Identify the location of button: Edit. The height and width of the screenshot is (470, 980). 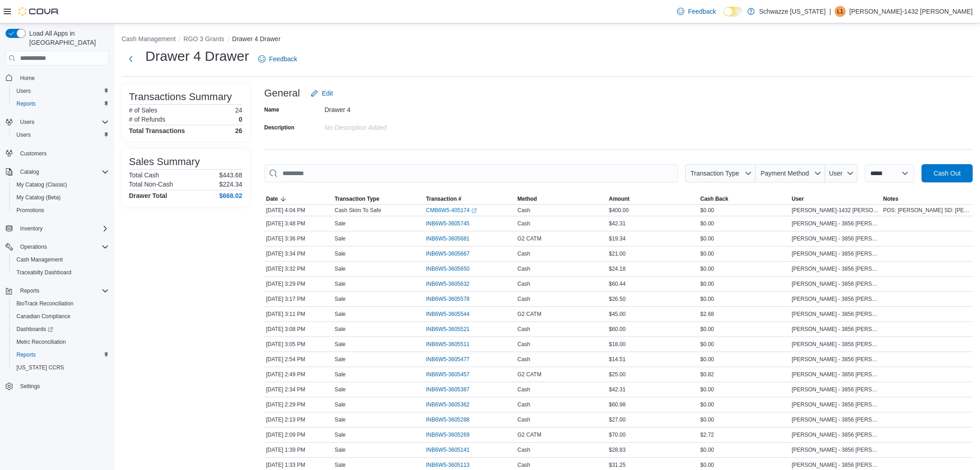
(322, 93).